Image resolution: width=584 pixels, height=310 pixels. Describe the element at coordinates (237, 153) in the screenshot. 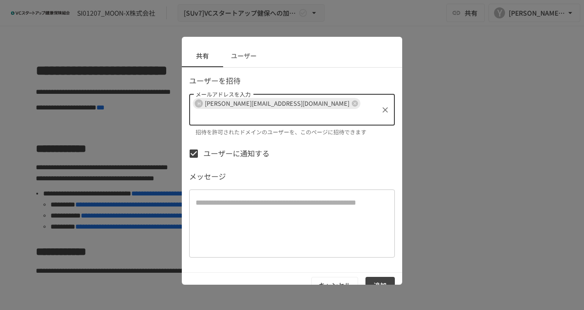

I see `span: ユーザーに通知する` at that location.